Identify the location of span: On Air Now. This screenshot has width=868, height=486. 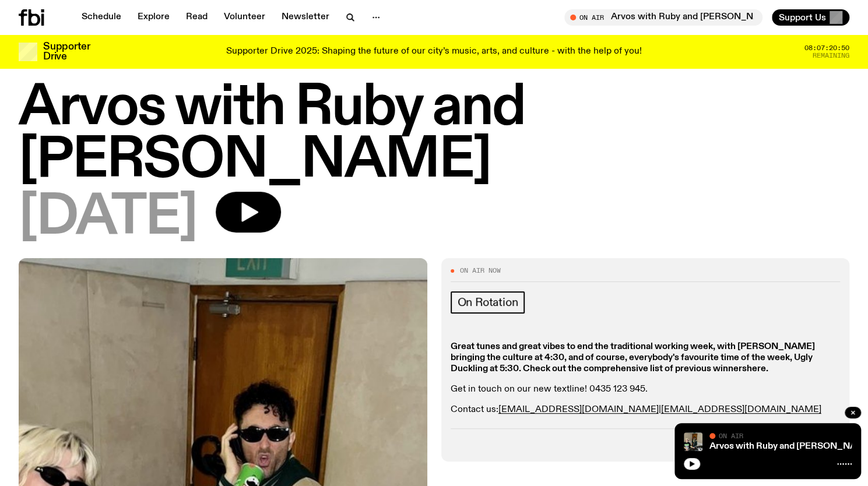
(480, 270).